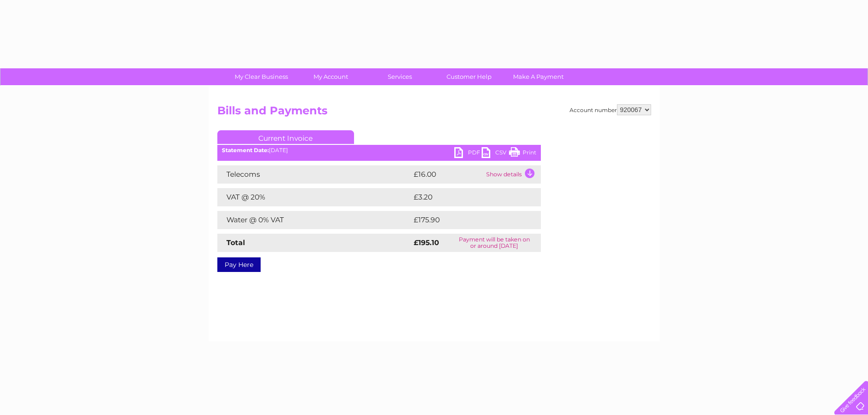 This screenshot has width=868, height=415. What do you see at coordinates (239, 265) in the screenshot?
I see `a: Pay Here` at bounding box center [239, 265].